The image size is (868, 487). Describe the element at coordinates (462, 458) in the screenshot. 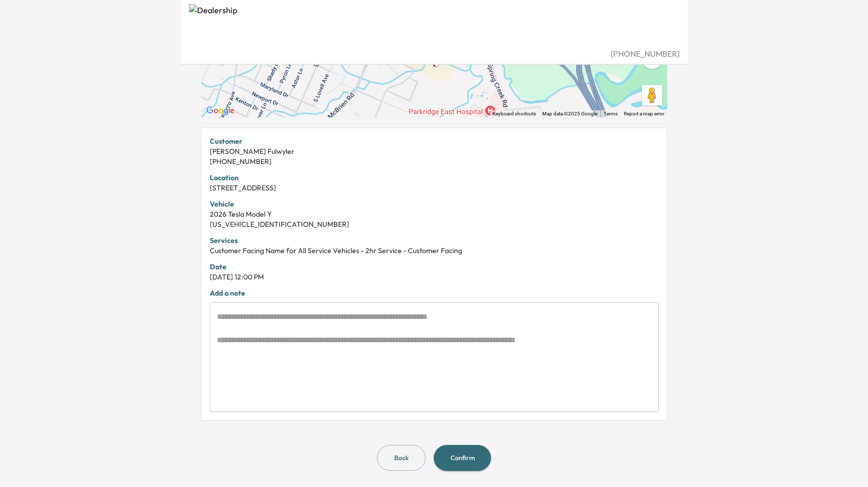

I see `button: Confirm` at that location.